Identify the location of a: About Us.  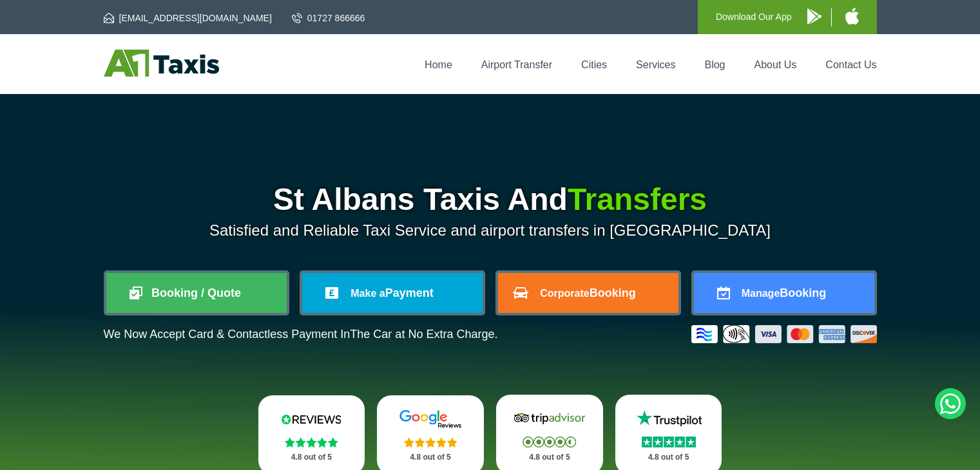
(776, 64).